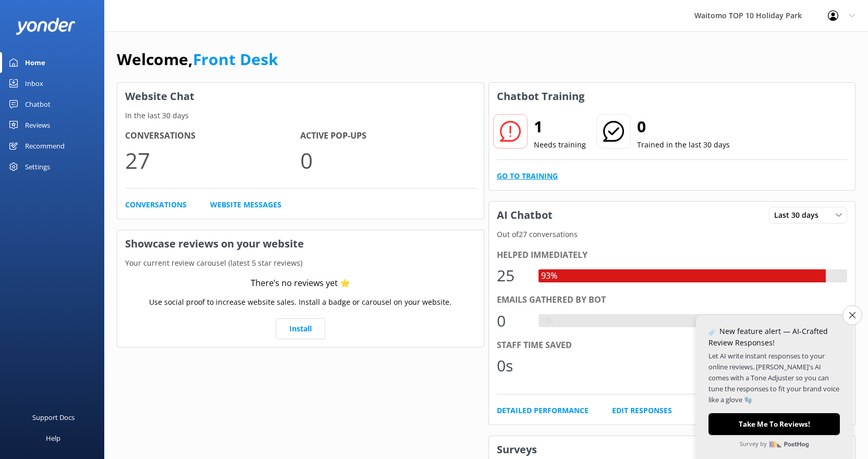 The width and height of the screenshot is (868, 459). I want to click on p: Trained in the last 30 days, so click(683, 145).